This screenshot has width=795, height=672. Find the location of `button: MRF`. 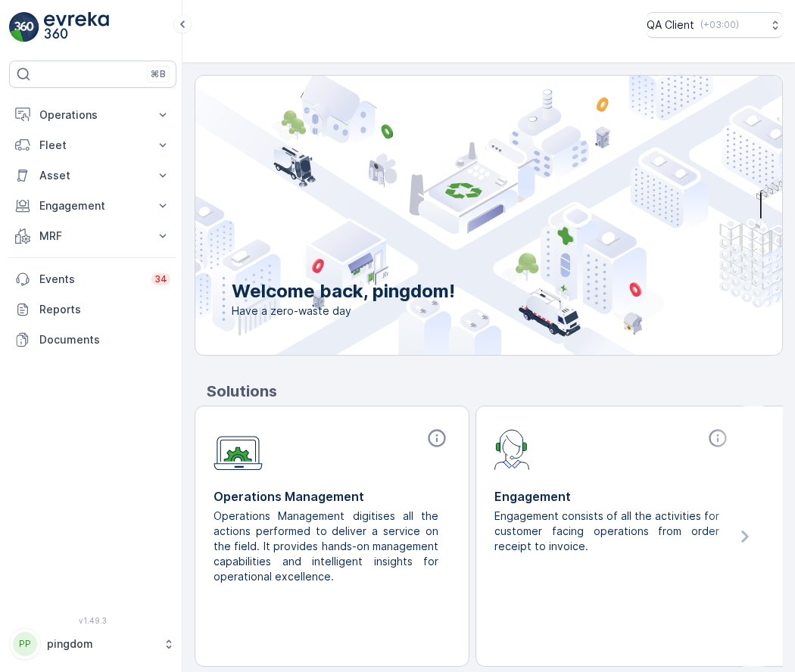

button: MRF is located at coordinates (92, 236).